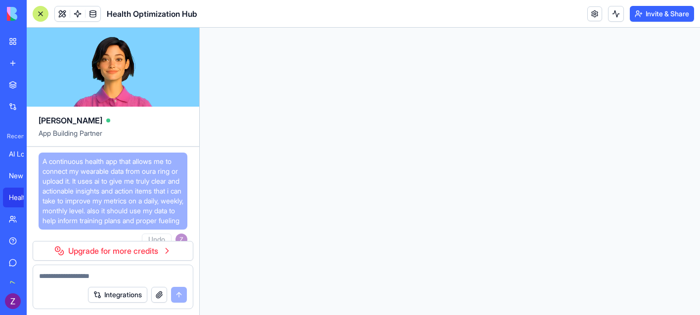  Describe the element at coordinates (23, 198) in the screenshot. I see `a: Health Optimization Hub` at that location.